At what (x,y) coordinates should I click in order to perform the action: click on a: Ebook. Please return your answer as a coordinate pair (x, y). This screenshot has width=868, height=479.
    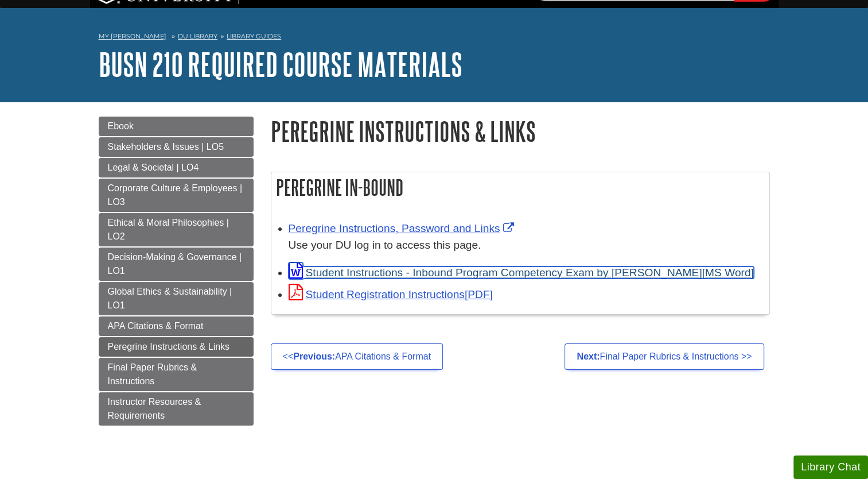
    Looking at the image, I should click on (177, 126).